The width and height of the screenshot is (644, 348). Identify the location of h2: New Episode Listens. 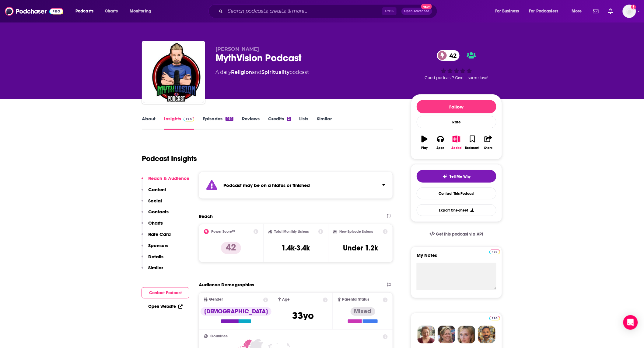
(356, 232).